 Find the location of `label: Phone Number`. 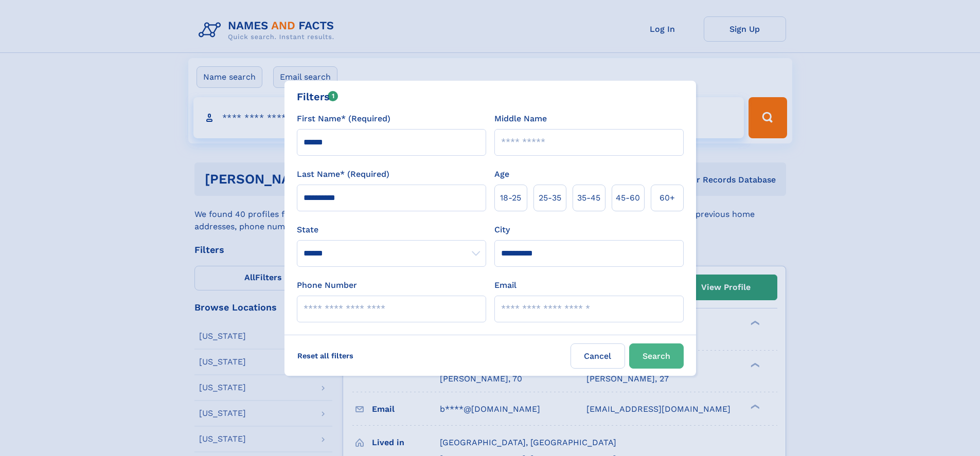

label: Phone Number is located at coordinates (327, 285).